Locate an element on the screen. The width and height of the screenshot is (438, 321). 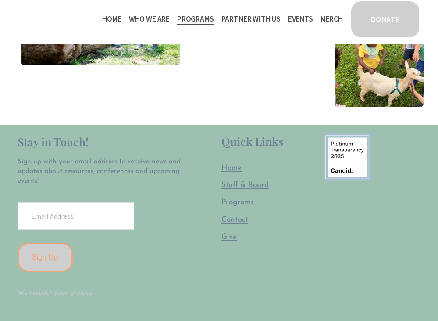
span: Home is located at coordinates (232, 168).